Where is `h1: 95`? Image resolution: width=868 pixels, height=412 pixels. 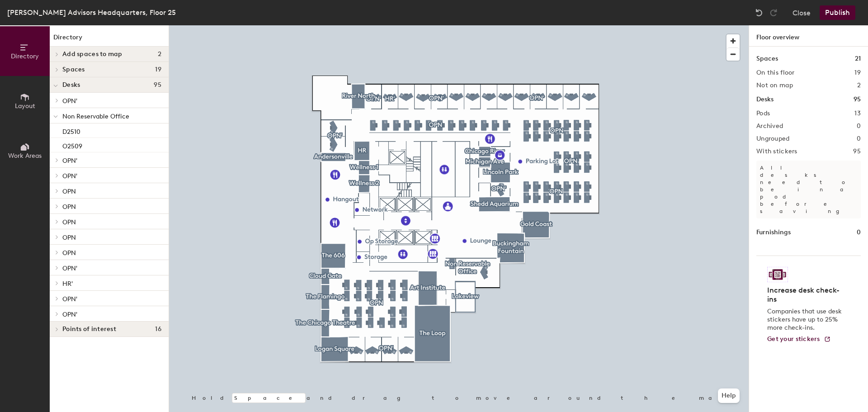 h1: 95 is located at coordinates (857, 100).